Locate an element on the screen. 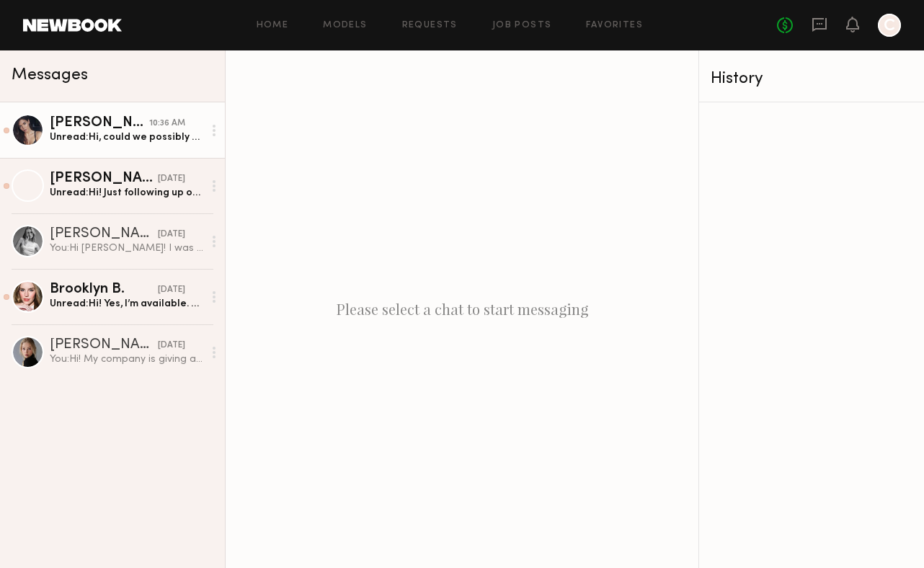 This screenshot has height=568, width=924. div: You: Hi! My company is giving away a car and we are filming meta ads for it. Would you potentiall... is located at coordinates (126, 359).